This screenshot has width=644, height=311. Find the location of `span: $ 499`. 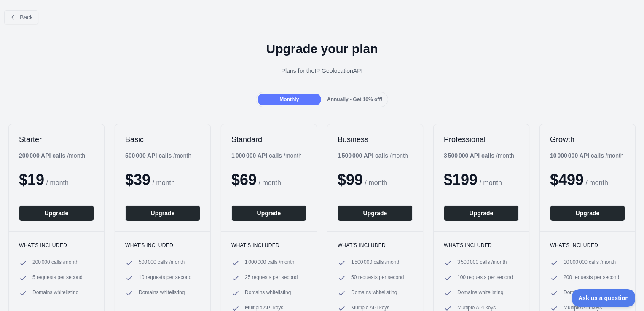

span: $ 499 is located at coordinates (567, 180).